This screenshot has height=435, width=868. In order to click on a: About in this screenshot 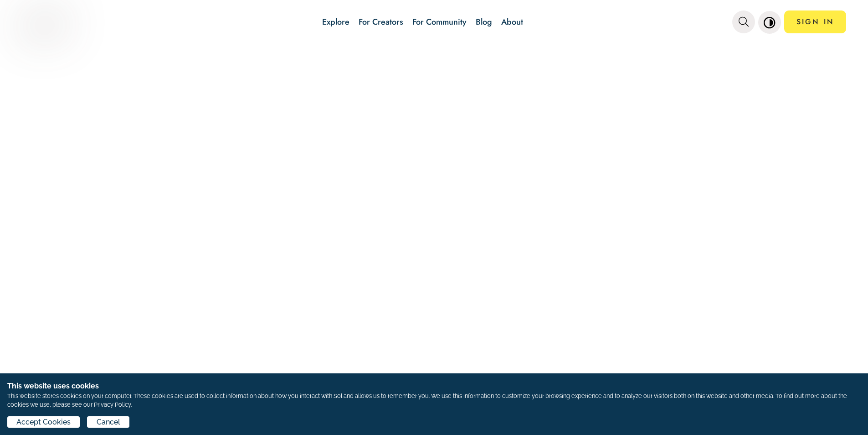, I will do `click(512, 22)`.